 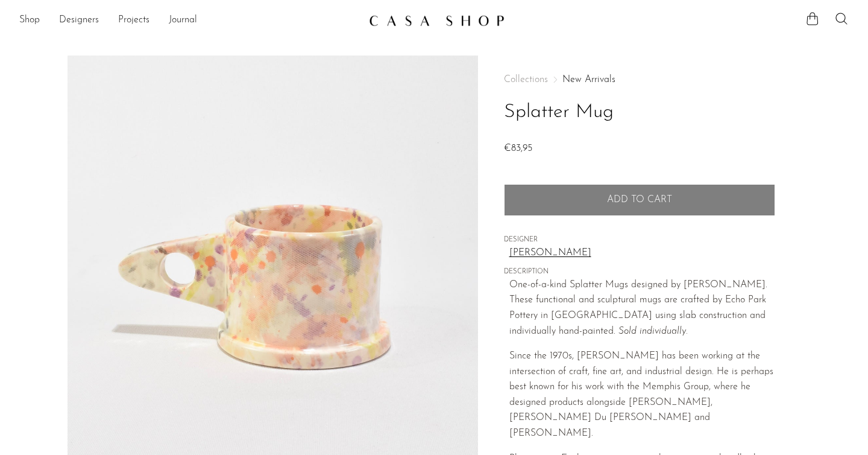 I want to click on a: Shop, so click(x=30, y=20).